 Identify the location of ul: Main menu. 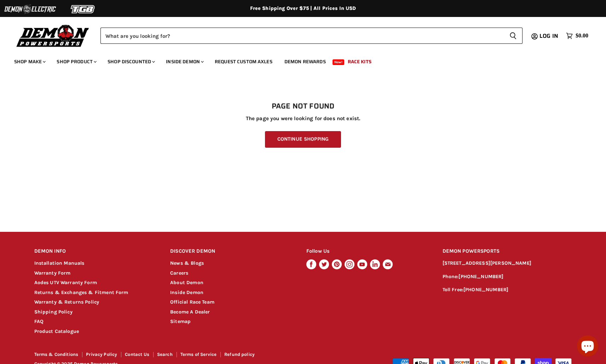
(298, 60).